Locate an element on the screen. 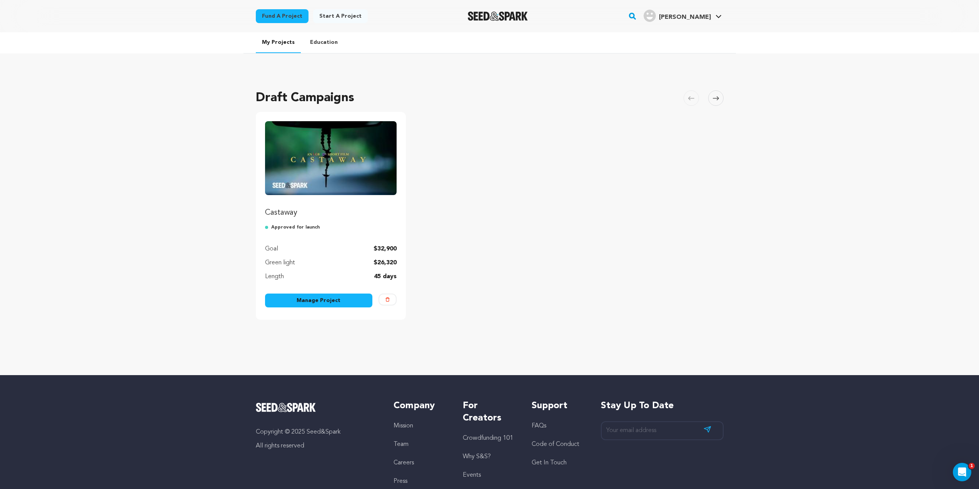 This screenshot has height=489, width=979. h5: Support is located at coordinates (558, 406).